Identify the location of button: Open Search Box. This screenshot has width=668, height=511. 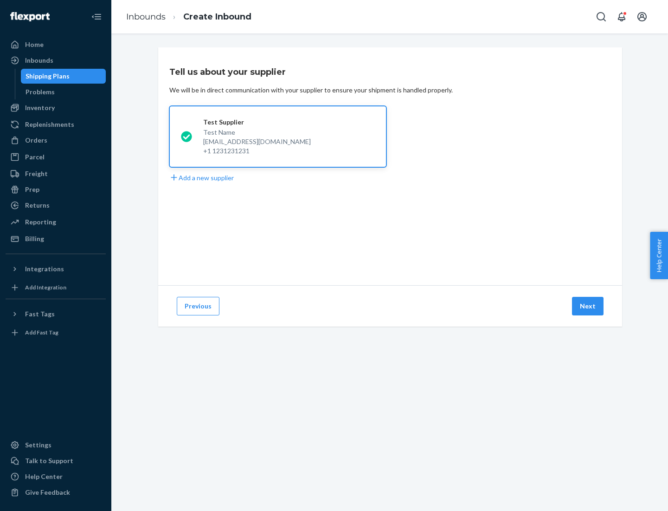
(601, 17).